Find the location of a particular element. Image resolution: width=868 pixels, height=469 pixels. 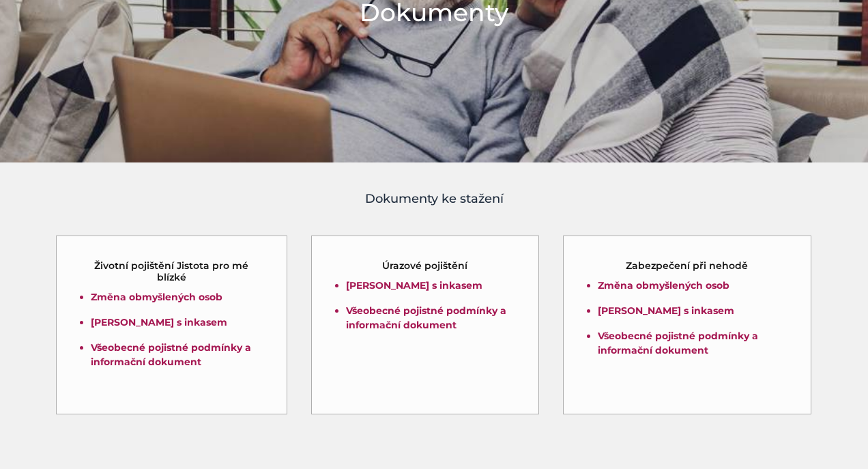

h4: Dokumenty ke stažení is located at coordinates (434, 198).